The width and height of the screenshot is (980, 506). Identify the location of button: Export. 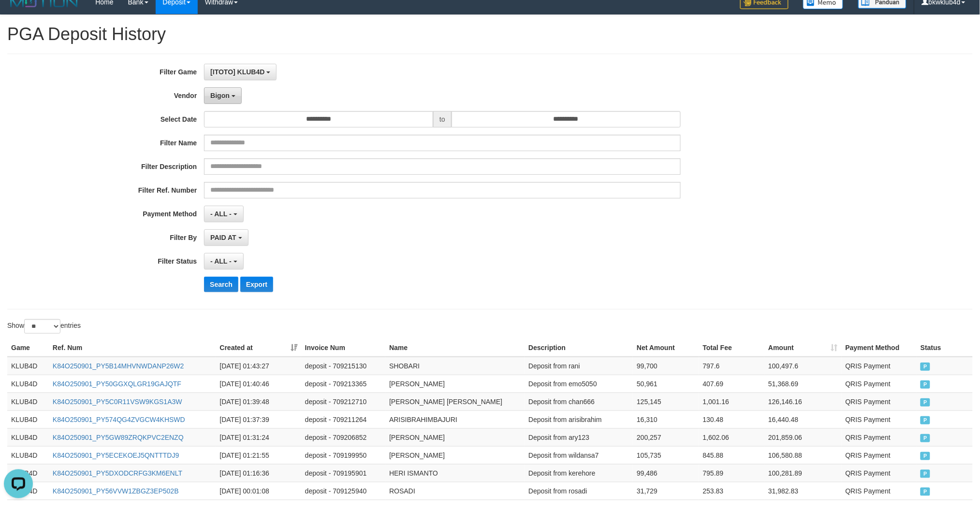
(257, 285).